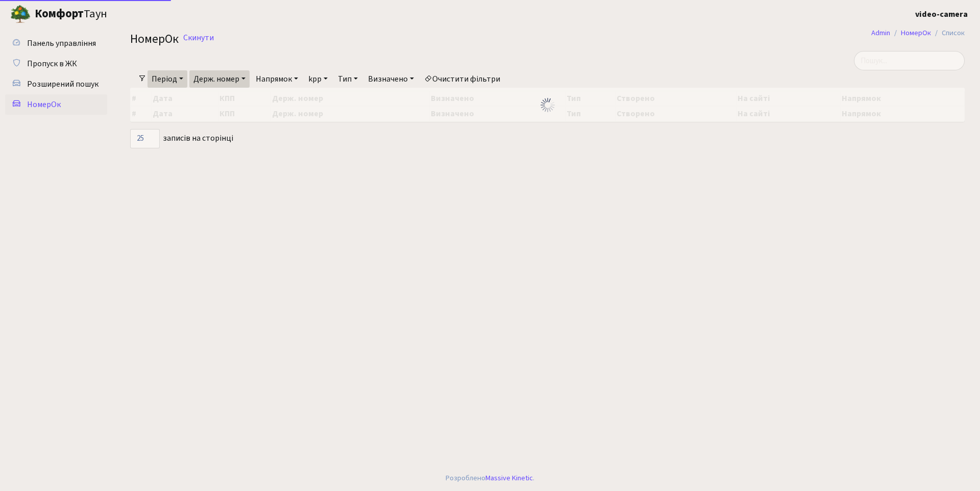 This screenshot has width=980, height=491. What do you see at coordinates (391, 79) in the screenshot?
I see `a: Визначено` at bounding box center [391, 79].